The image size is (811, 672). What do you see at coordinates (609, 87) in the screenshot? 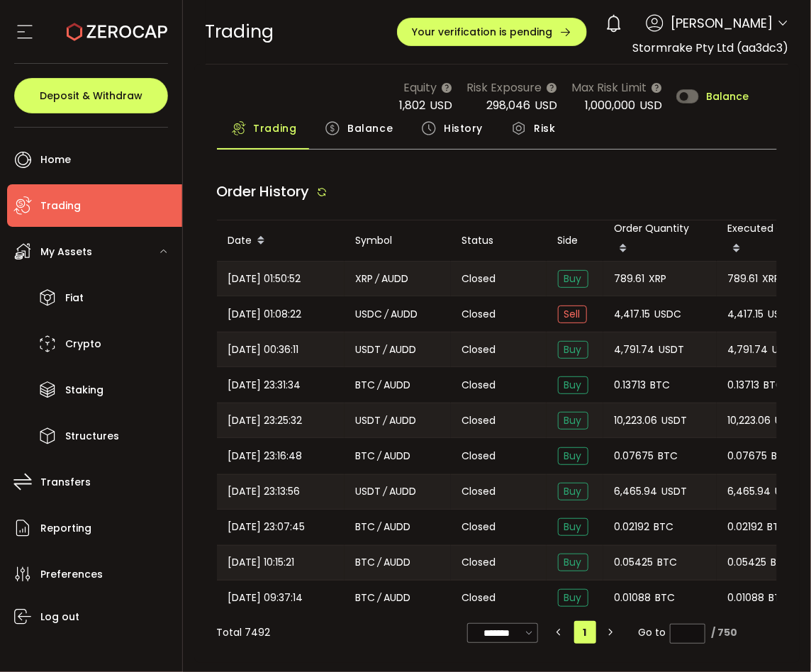
I see `span: Max Risk Limit` at bounding box center [609, 87].